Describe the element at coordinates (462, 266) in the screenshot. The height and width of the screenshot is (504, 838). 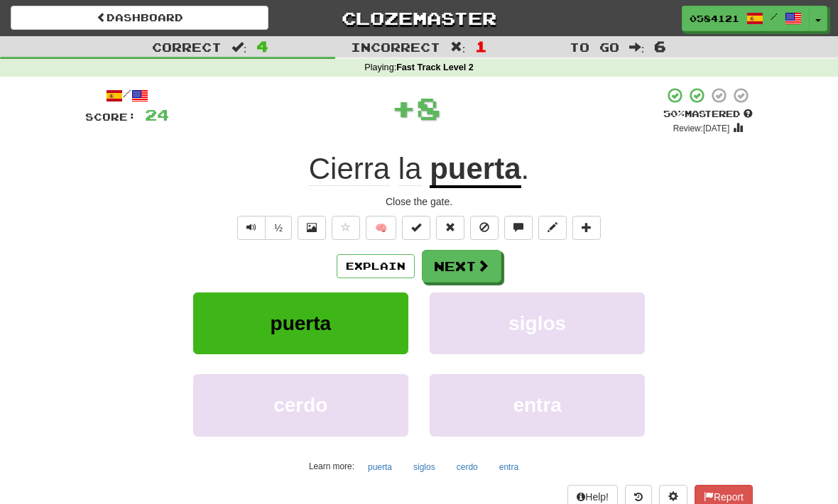
I see `button: Next` at that location.